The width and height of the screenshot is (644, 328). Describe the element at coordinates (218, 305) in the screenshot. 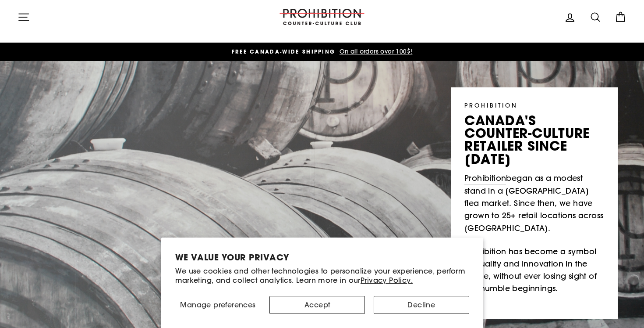

I see `button: Manage preferences` at that location.